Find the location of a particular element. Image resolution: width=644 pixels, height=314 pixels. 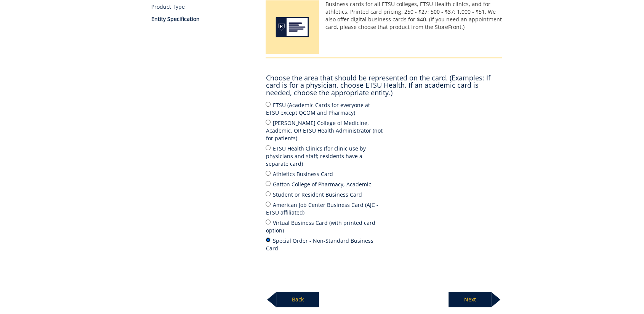

h4: Choose the area that should be represented on the card. (Examples: If card is for a physician, ch... is located at coordinates (384, 85).